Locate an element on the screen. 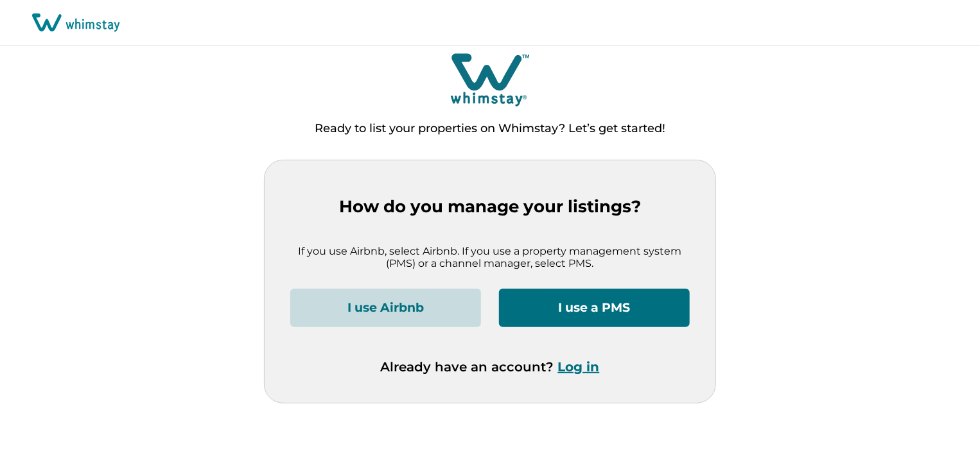 The height and width of the screenshot is (465, 980). p: Already have an account? is located at coordinates (490, 367).